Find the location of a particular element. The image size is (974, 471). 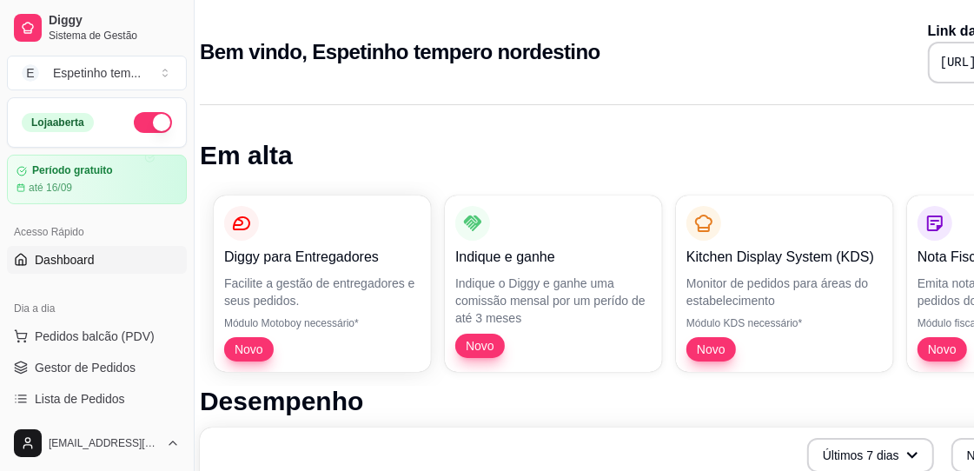

p: Módulo KDS necessário* is located at coordinates (785, 323).